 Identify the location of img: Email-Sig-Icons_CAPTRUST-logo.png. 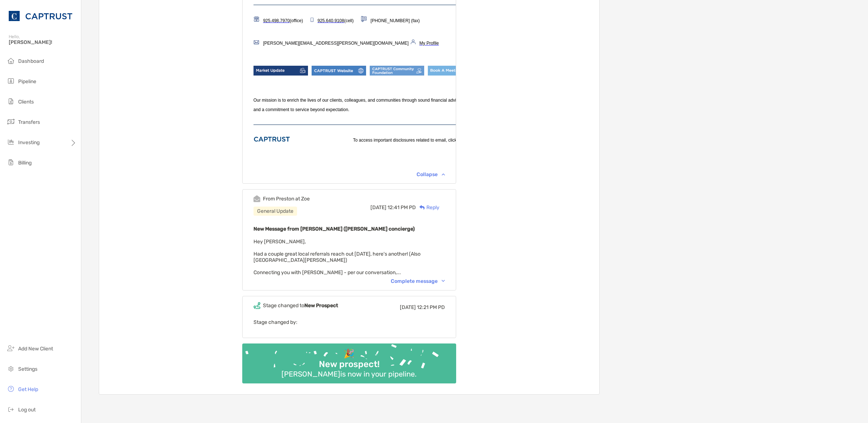
(271, 139).